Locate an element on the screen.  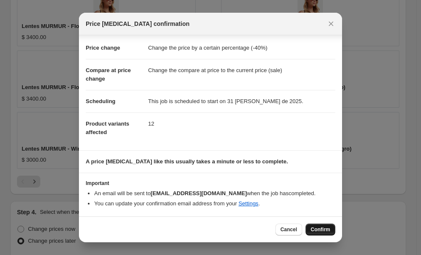
span: Product variants affected is located at coordinates (107, 128).